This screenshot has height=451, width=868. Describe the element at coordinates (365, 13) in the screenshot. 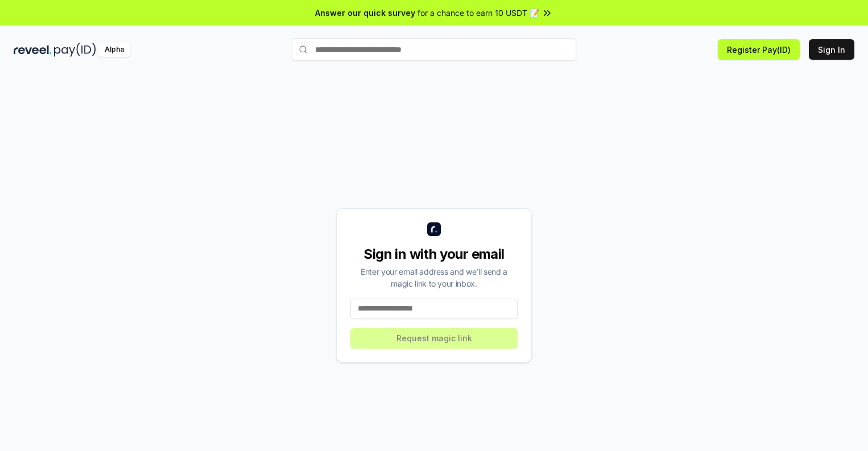

I see `span: Answer our quick survey` at that location.